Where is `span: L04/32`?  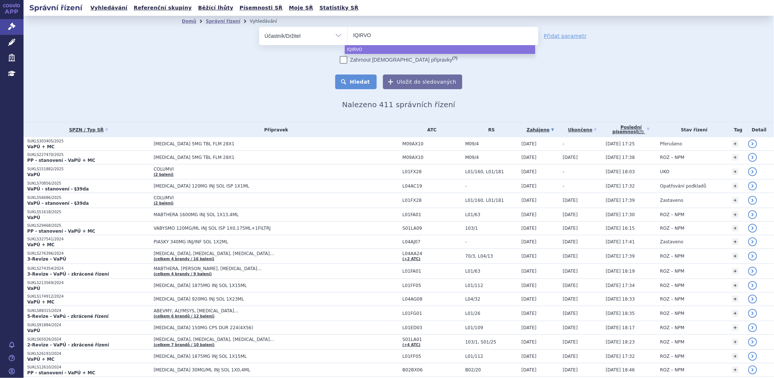
span: L04/32 is located at coordinates (491, 299).